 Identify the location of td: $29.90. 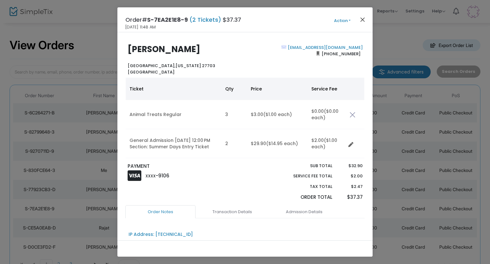
(277, 143).